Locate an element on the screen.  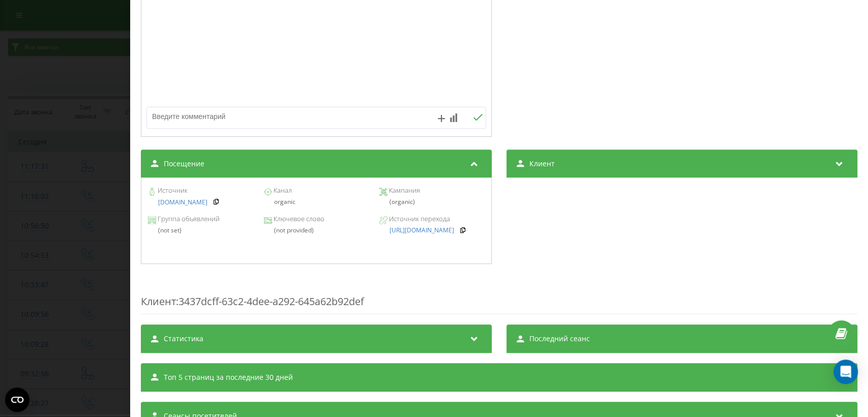
button: Open CMP widget is located at coordinates (17, 400).